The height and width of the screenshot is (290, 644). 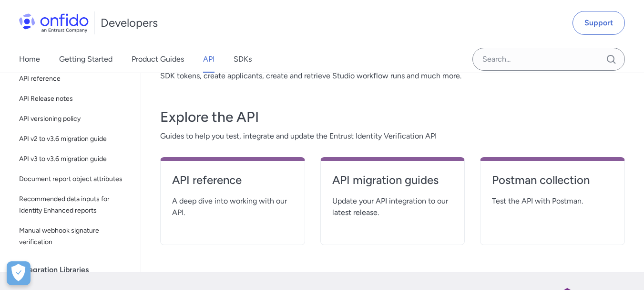 I want to click on a: Recommended data inputs for Identity Enhanced reports, so click(x=74, y=205).